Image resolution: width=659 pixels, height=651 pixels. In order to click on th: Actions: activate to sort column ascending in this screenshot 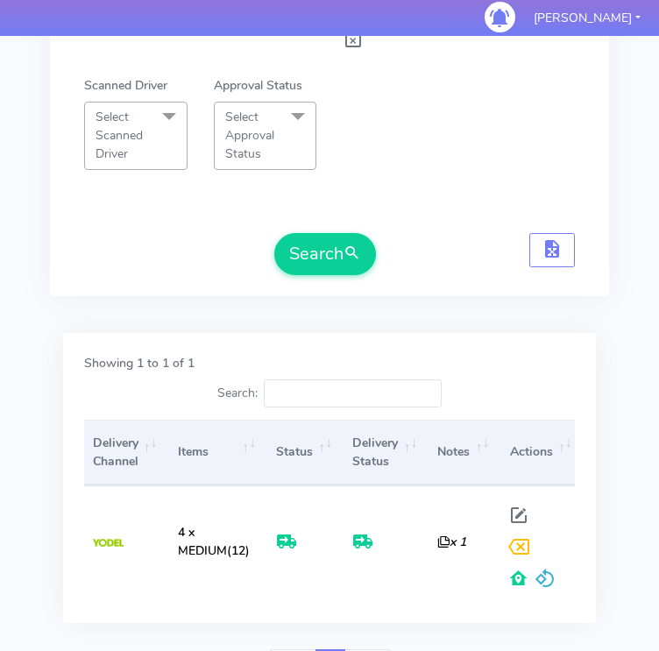, I will do `click(537, 452)`.